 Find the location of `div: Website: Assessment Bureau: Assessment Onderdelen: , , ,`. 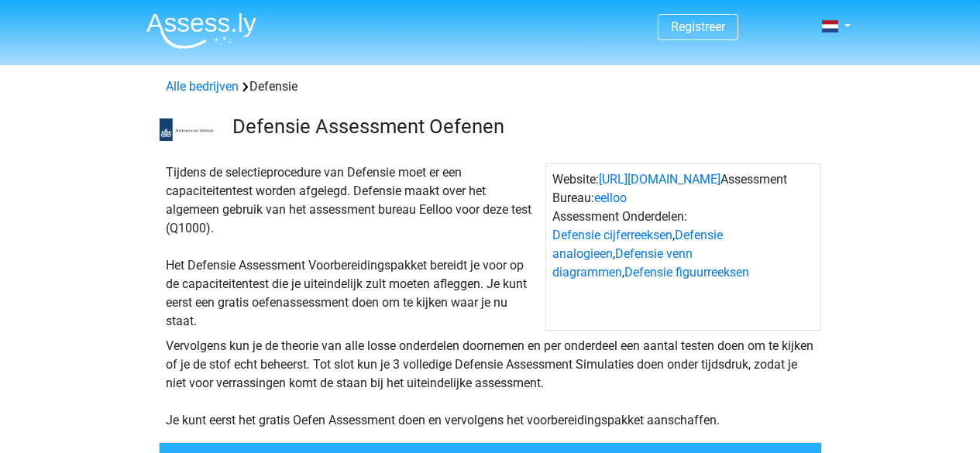

div: Website: Assessment Bureau: Assessment Onderdelen: , , , is located at coordinates (683, 247).